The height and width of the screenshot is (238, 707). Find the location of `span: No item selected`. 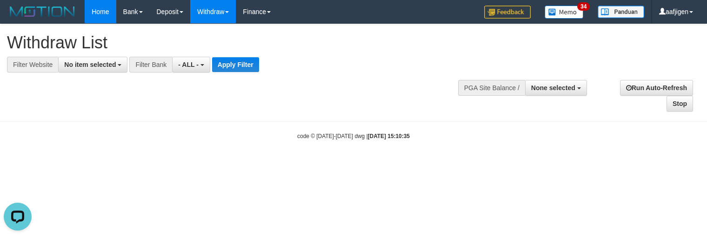

span: No item selected is located at coordinates (90, 65).